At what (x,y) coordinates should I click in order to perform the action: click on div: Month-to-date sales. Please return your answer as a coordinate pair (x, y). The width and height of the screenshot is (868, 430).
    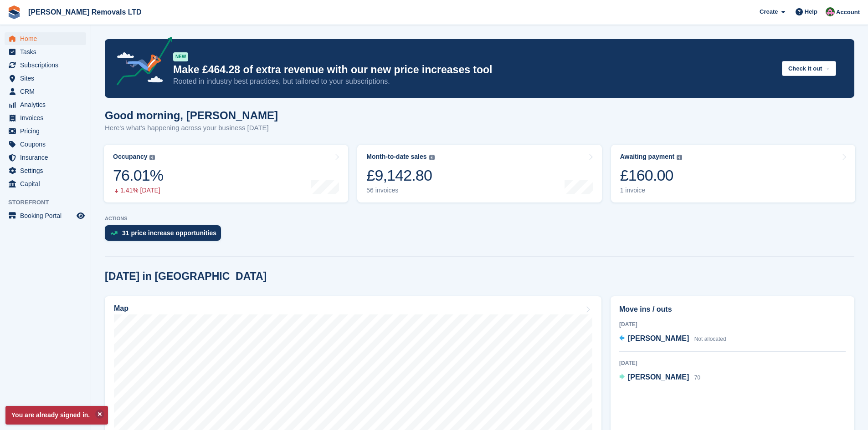
    Looking at the image, I should click on (396, 157).